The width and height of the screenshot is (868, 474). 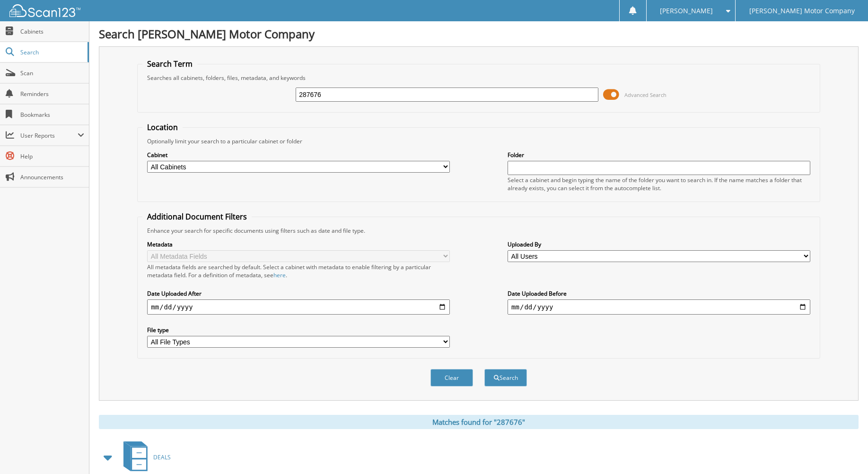 I want to click on a: here, so click(x=280, y=275).